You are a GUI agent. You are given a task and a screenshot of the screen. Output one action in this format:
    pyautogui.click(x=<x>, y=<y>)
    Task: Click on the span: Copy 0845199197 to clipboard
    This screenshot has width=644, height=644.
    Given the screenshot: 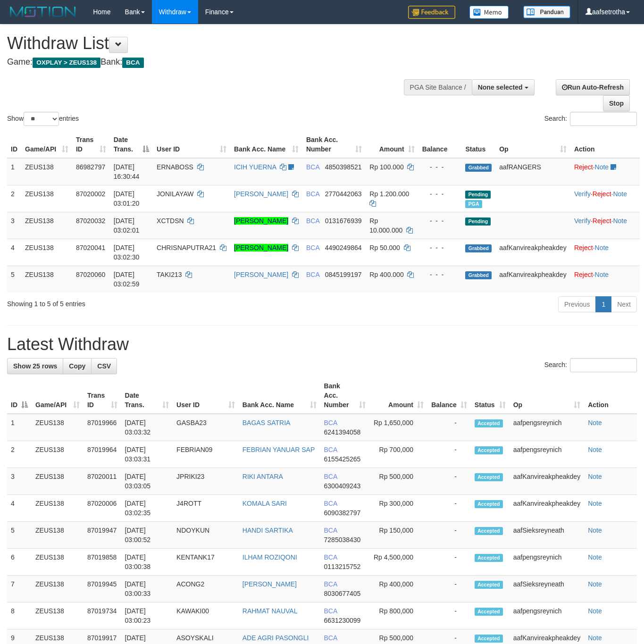 What is the action you would take?
    pyautogui.click(x=344, y=275)
    